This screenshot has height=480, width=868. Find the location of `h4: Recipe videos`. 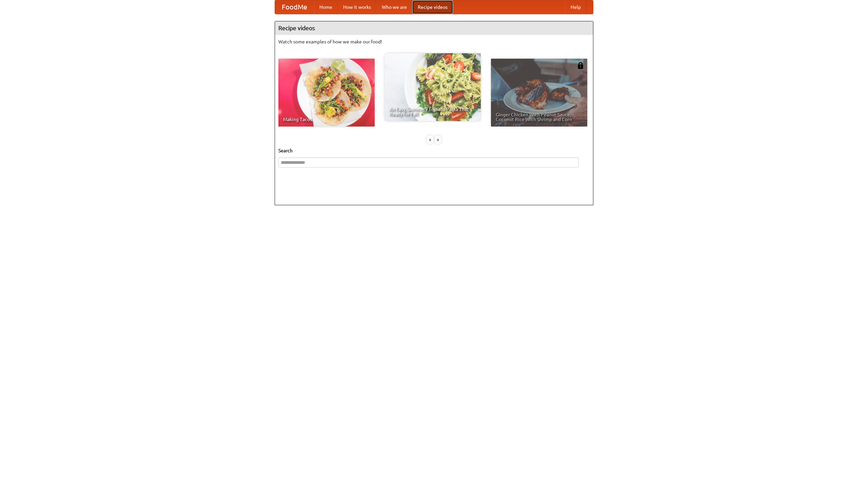

h4: Recipe videos is located at coordinates (434, 28).